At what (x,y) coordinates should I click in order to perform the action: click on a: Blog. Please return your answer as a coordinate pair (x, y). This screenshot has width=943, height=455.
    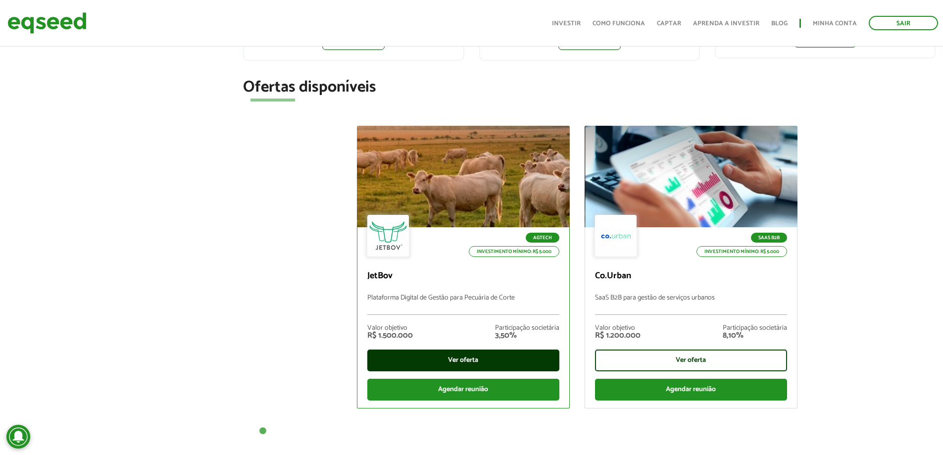
    Looking at the image, I should click on (779, 23).